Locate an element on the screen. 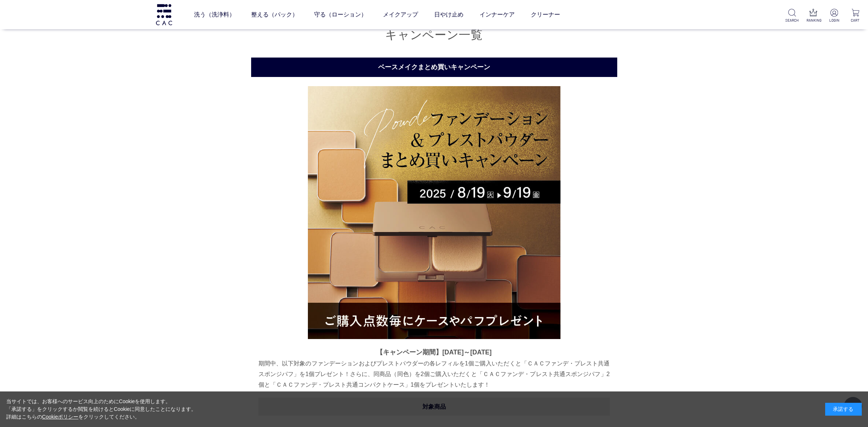  p: RANKING is located at coordinates (814, 20).